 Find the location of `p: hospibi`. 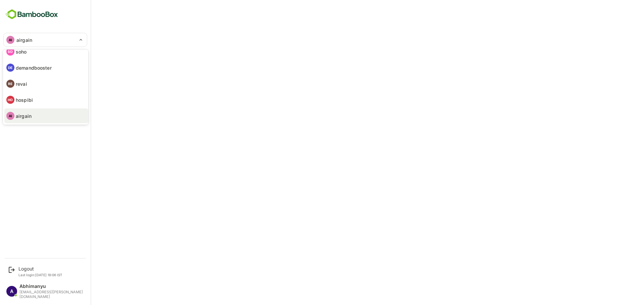

p: hospibi is located at coordinates (24, 100).